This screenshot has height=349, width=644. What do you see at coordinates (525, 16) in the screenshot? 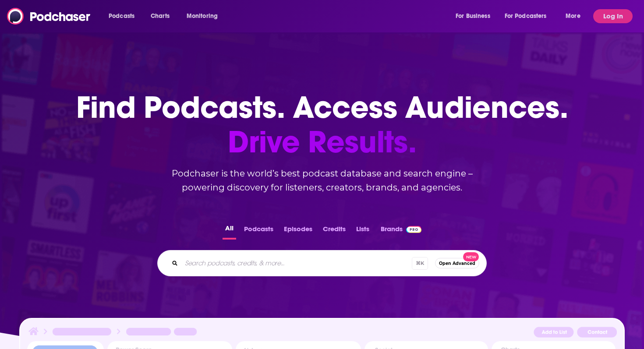
I see `span: For Podcasters` at bounding box center [525, 16].